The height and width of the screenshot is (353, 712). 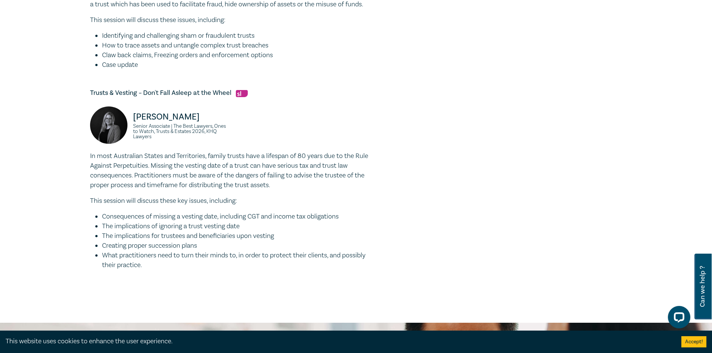 I want to click on span: Can we help ?, so click(x=702, y=287).